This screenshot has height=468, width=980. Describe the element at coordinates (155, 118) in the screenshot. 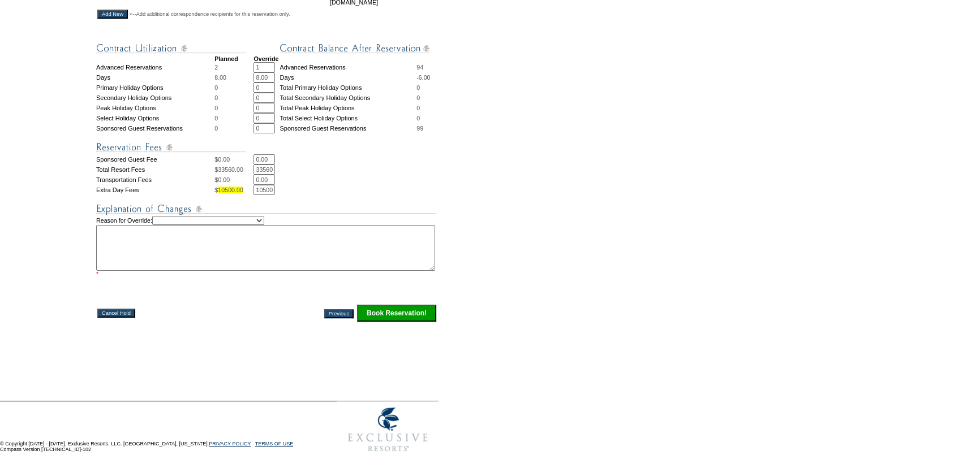

I see `td: Select Holiday Options` at that location.